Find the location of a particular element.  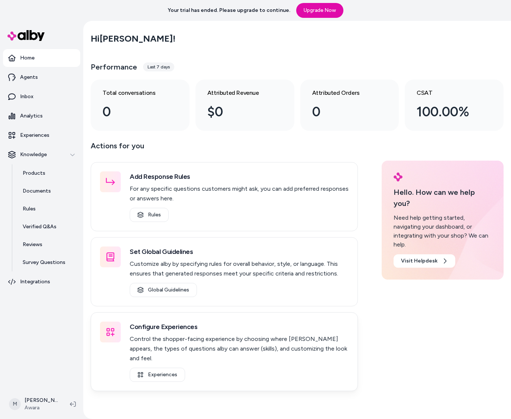

a: Survey Questions is located at coordinates (48, 263).